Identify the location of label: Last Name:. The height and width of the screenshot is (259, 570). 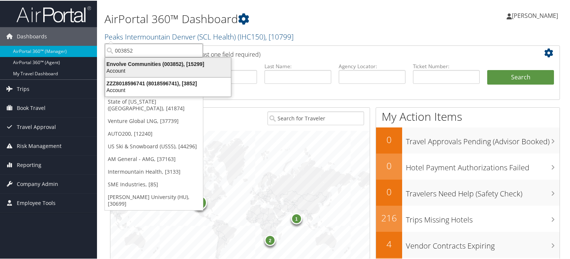
(297, 66).